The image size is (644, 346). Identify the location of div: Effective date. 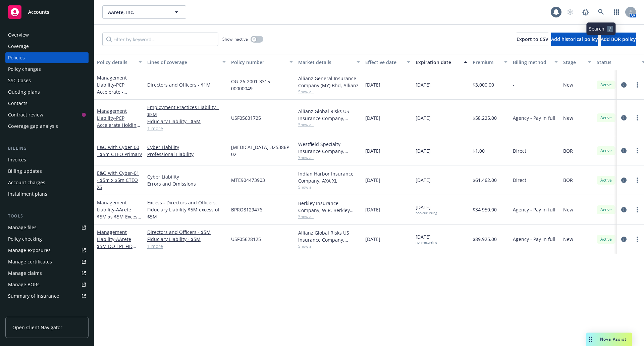
(384, 62).